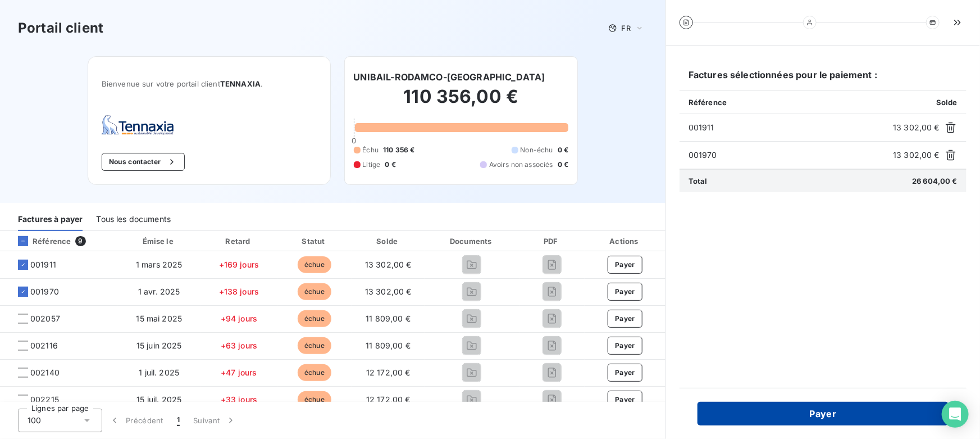  I want to click on span: Litige, so click(372, 165).